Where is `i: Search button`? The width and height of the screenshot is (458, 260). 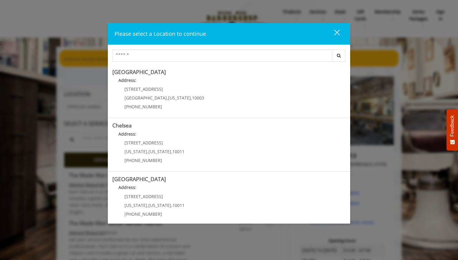
i: Search button is located at coordinates (339, 55).